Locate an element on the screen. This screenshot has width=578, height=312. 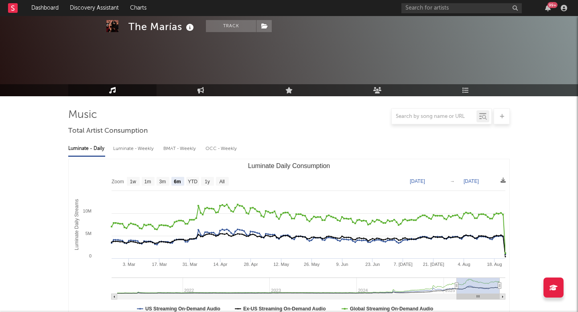
text: 12. May is located at coordinates (282, 265).